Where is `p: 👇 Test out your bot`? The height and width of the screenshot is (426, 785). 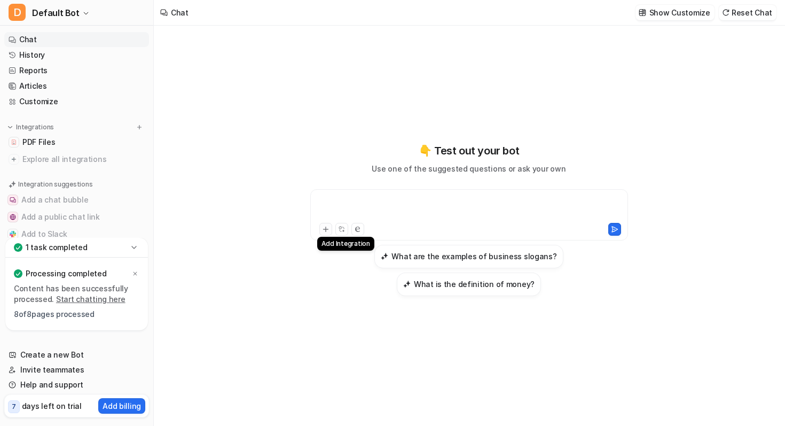
p: 👇 Test out your bot is located at coordinates (469, 151).